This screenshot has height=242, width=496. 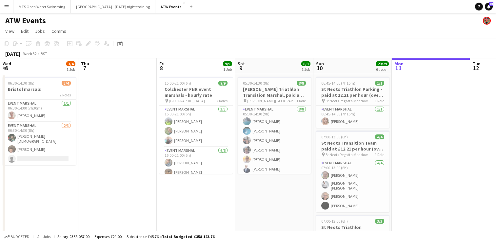 What do you see at coordinates (7, 64) in the screenshot?
I see `span: Wed` at bounding box center [7, 64].